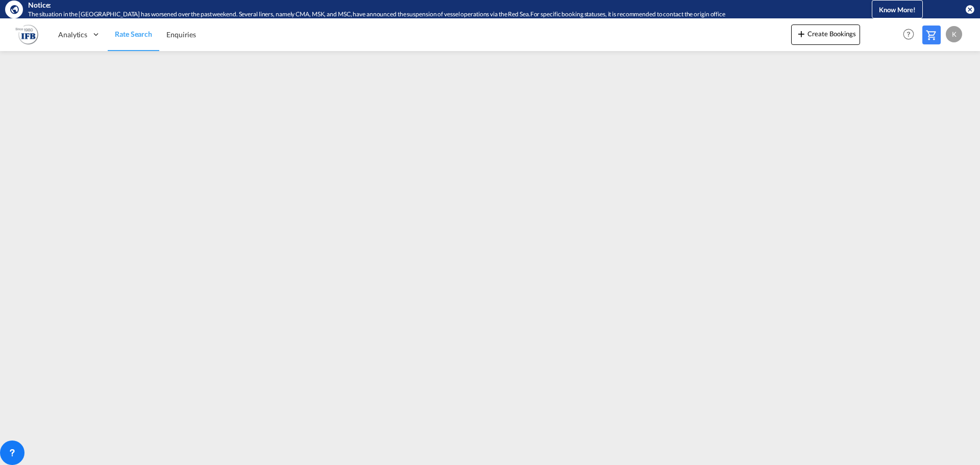  I want to click on span: Enquiries, so click(181, 34).